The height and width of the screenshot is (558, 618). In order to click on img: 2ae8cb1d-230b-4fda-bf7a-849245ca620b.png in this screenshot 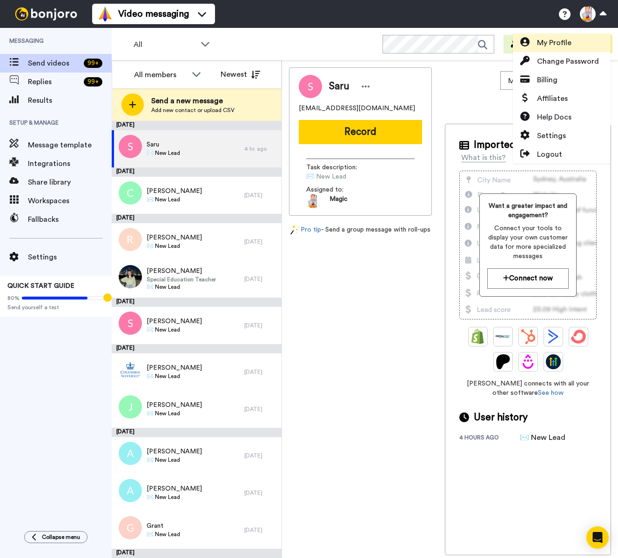, I will do `click(130, 370)`.